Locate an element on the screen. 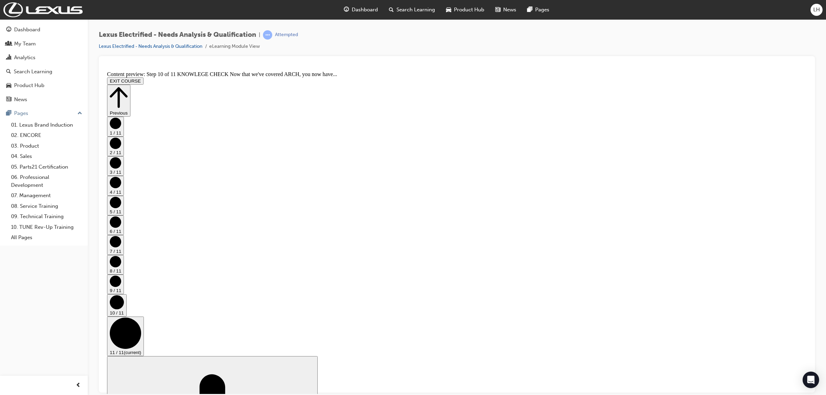 The width and height of the screenshot is (826, 395). span: Search Learning is located at coordinates (416, 10).